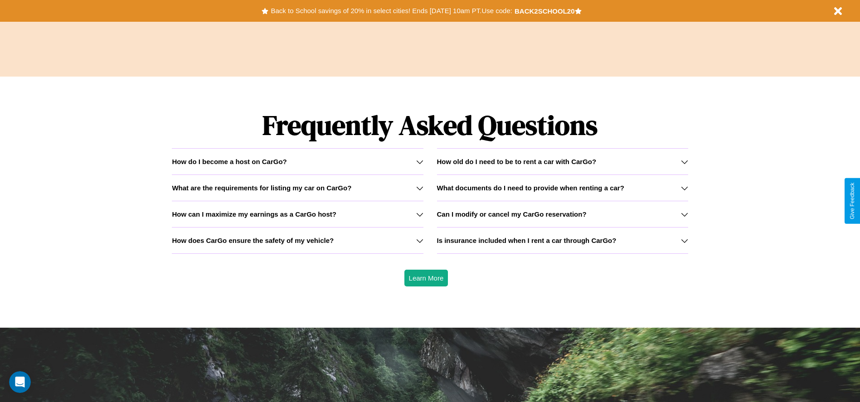 The width and height of the screenshot is (860, 402). I want to click on h3: What documents do I need to provide when renting a car?, so click(530, 188).